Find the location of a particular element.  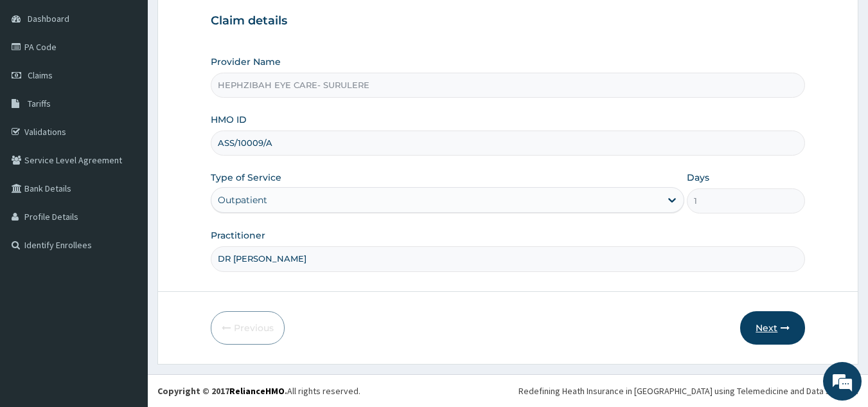

label: Practitioner is located at coordinates (238, 235).